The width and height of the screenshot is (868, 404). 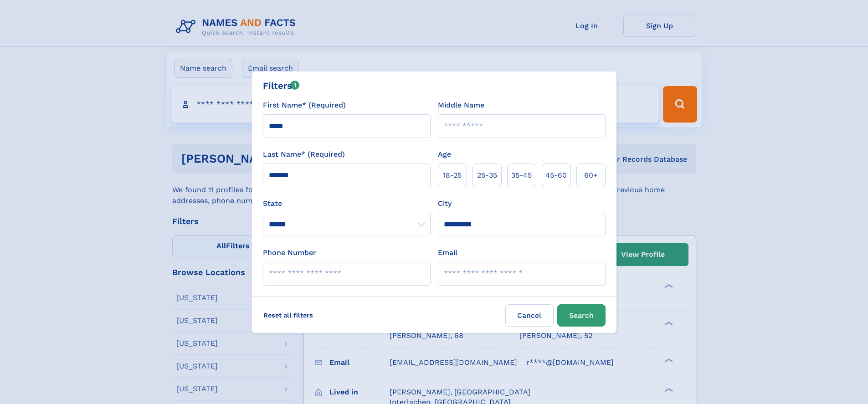 I want to click on label: Reset all filters, so click(x=288, y=315).